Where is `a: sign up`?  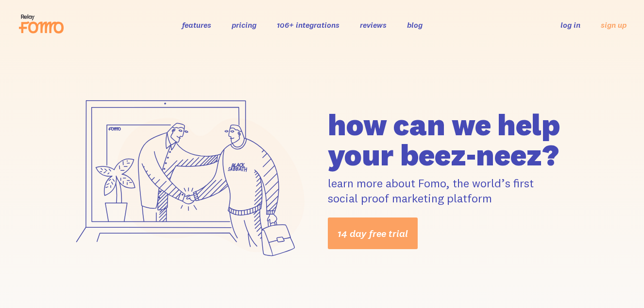 a: sign up is located at coordinates (614, 24).